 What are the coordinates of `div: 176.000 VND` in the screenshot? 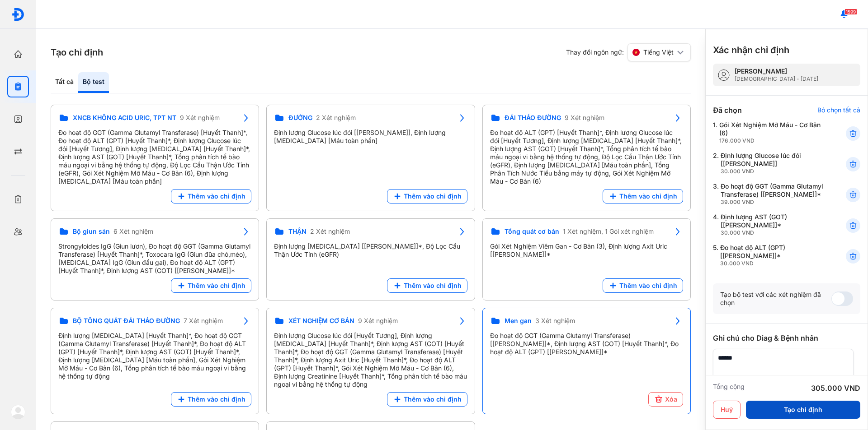 It's located at (771, 141).